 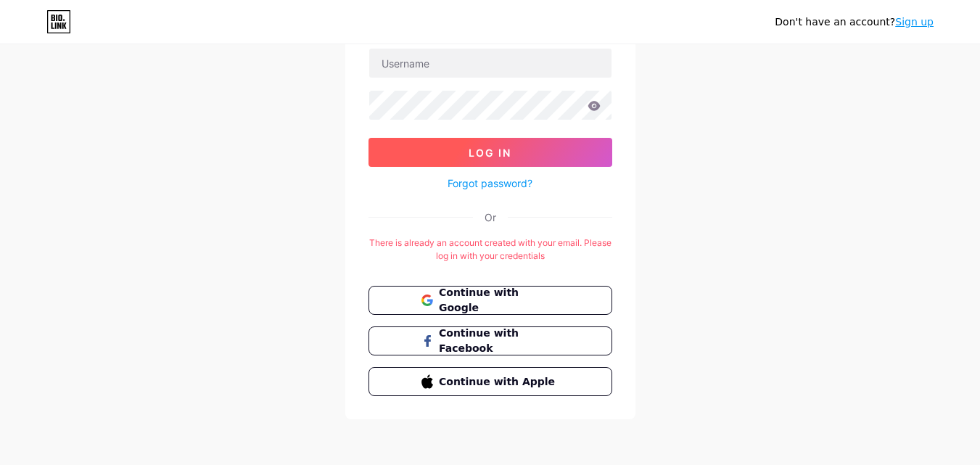 What do you see at coordinates (490, 63) in the screenshot?
I see `input: Username` at bounding box center [490, 63].